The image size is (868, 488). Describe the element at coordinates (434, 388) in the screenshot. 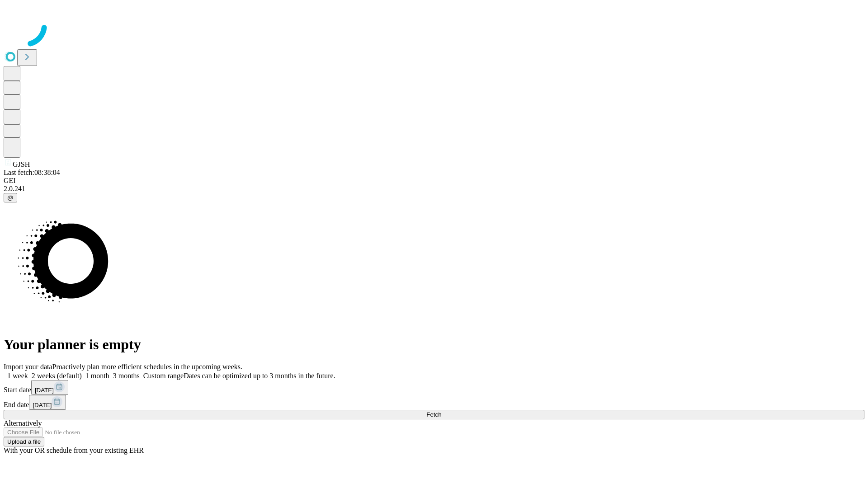

I see `div: Start date` at that location.